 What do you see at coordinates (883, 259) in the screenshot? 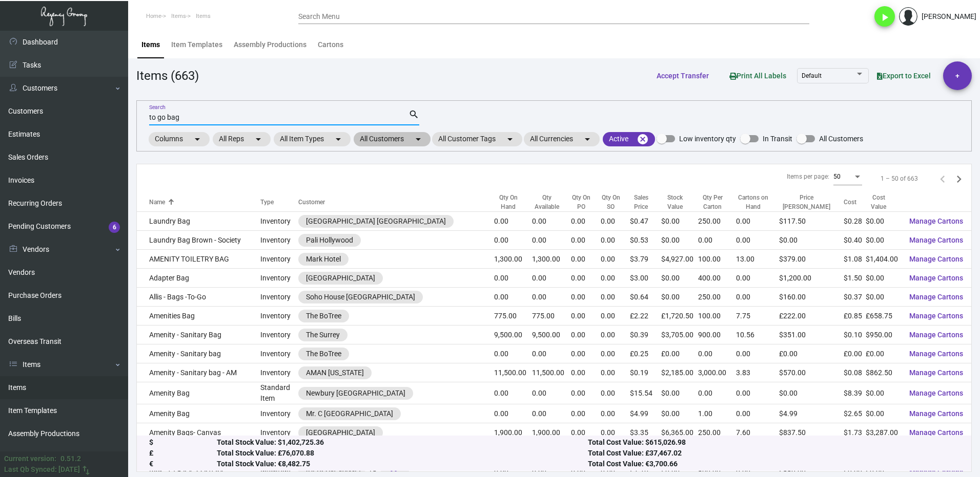
I see `td: $1,404.00` at bounding box center [883, 259].